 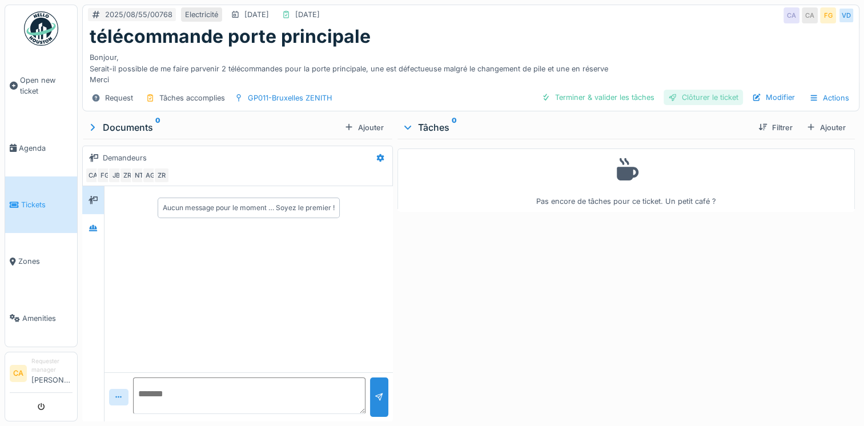 What do you see at coordinates (213, 127) in the screenshot?
I see `div: Documents` at bounding box center [213, 127].